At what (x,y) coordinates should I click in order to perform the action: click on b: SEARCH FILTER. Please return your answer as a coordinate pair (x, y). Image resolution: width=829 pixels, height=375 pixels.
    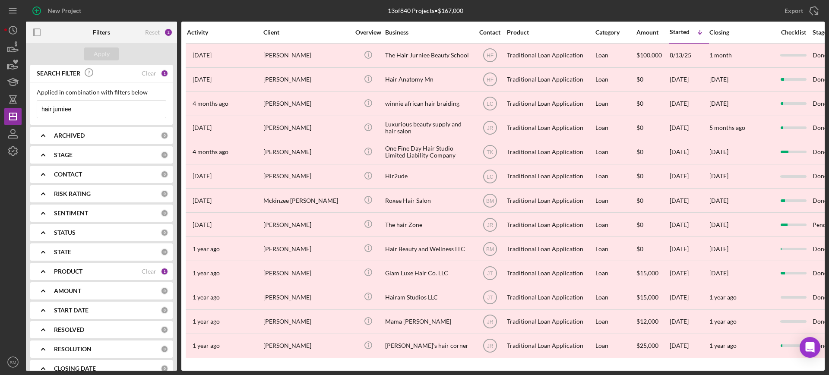
    Looking at the image, I should click on (58, 73).